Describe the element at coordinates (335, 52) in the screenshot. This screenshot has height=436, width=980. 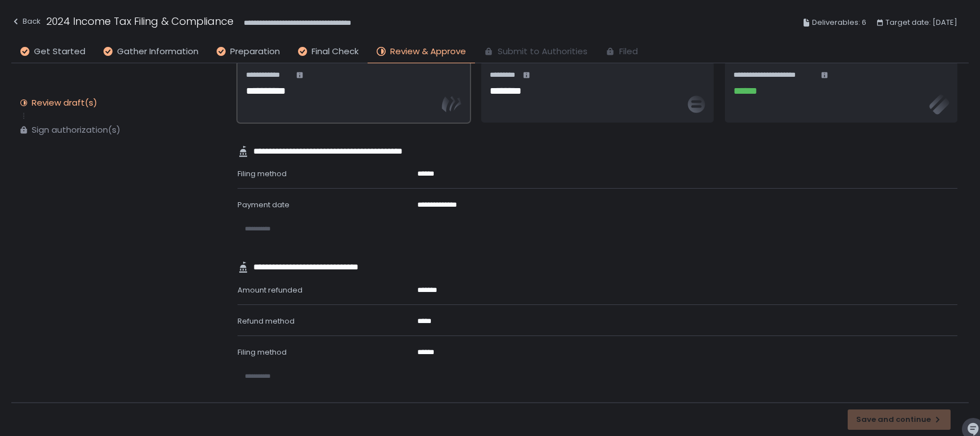
I see `span: Final Check` at that location.